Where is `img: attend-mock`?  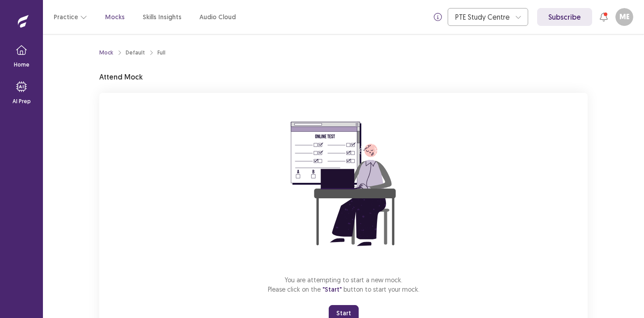
img: attend-mock is located at coordinates (344, 184).